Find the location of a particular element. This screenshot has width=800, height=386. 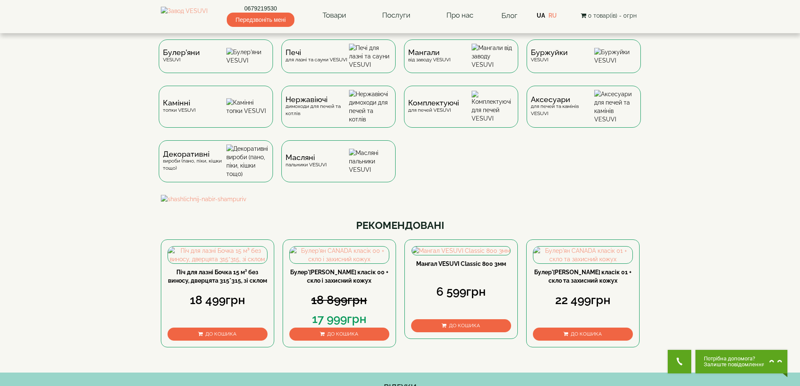

img: shashlichnij-nabir-shampuriv is located at coordinates (400, 199).